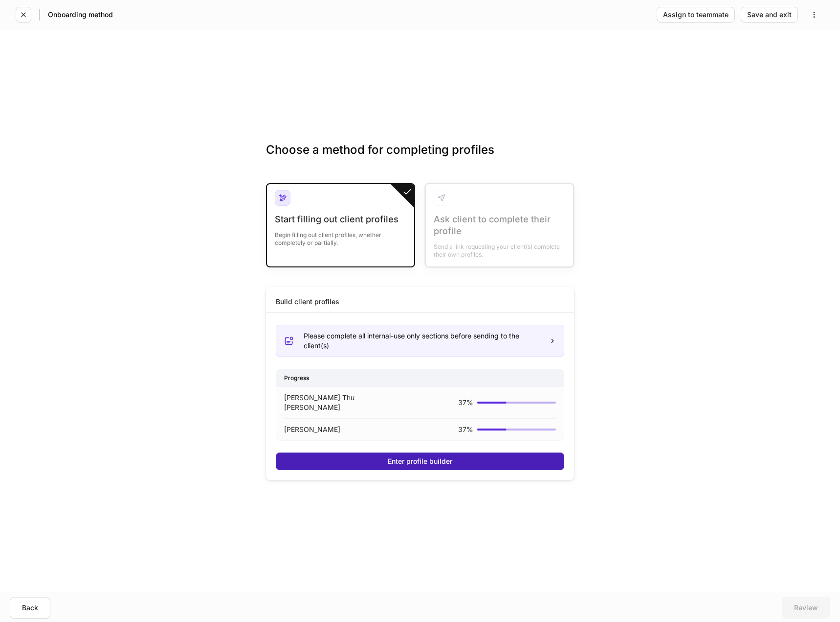 This screenshot has width=840, height=622. I want to click on button: Back, so click(30, 608).